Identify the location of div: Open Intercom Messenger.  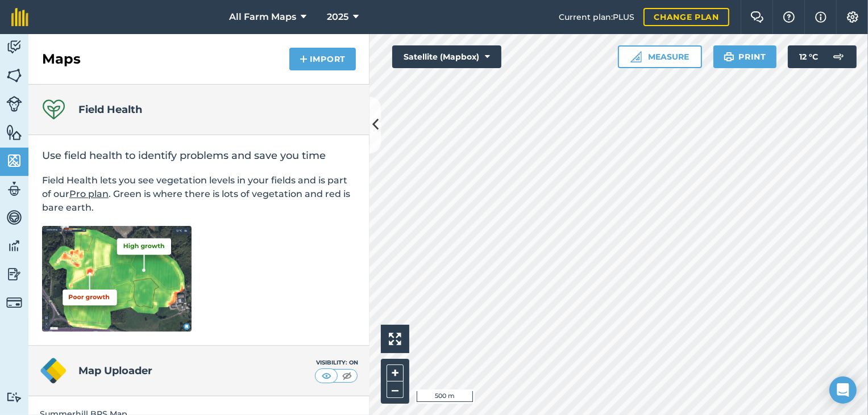
(843, 390).